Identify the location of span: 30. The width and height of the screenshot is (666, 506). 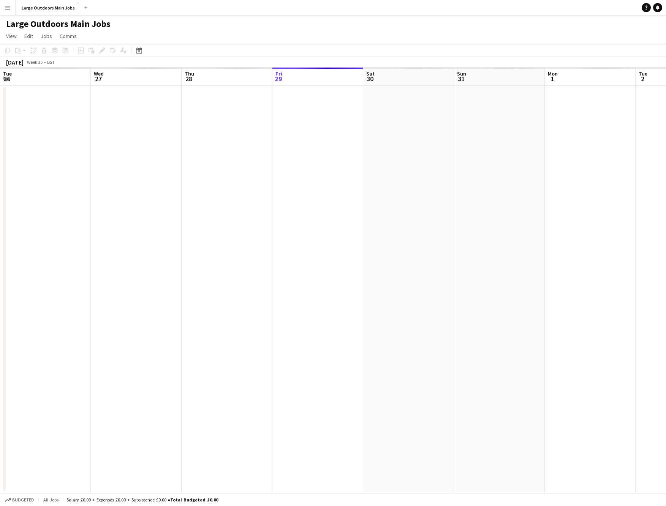
(370, 79).